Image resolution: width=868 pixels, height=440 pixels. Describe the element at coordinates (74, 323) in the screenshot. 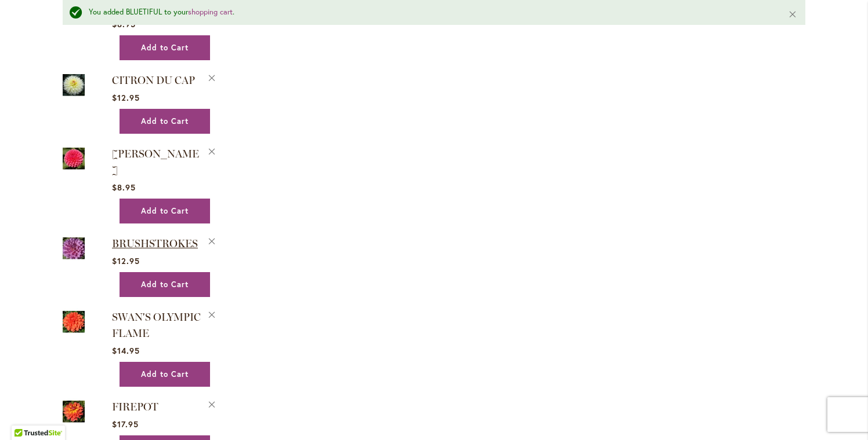

I see `a: Swan's Olympic Flame` at that location.